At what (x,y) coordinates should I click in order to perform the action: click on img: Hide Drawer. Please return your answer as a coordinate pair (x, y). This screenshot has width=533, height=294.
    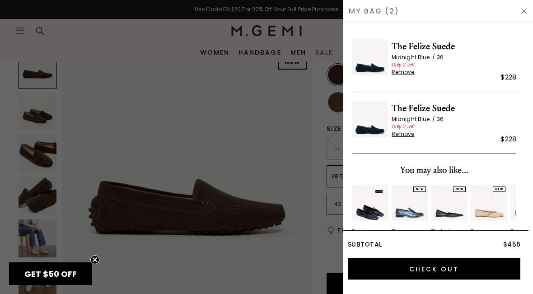
    Looking at the image, I should click on (524, 11).